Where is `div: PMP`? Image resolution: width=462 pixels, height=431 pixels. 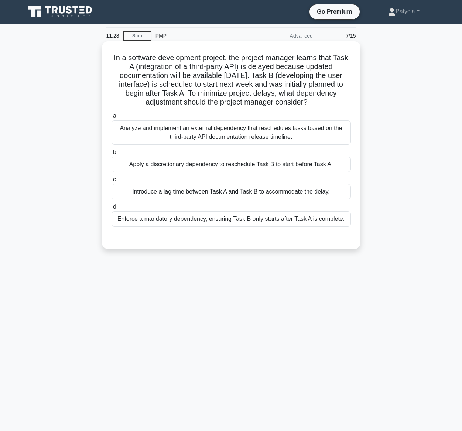 div: PMP is located at coordinates (202, 36).